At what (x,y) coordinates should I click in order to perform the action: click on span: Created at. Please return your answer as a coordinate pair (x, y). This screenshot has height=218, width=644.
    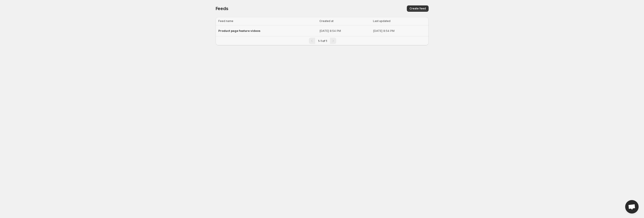
    Looking at the image, I should click on (326, 21).